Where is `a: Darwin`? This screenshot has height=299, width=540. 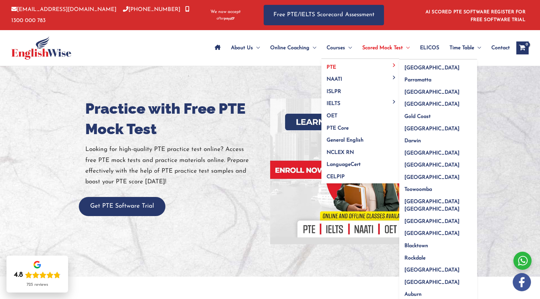
a: Darwin is located at coordinates (438, 139).